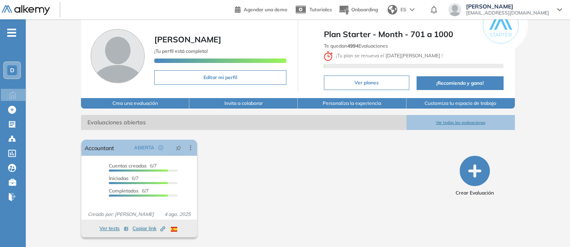 The image size is (570, 247). Describe the element at coordinates (475, 193) in the screenshot. I see `span: Crear Evaluación` at that location.